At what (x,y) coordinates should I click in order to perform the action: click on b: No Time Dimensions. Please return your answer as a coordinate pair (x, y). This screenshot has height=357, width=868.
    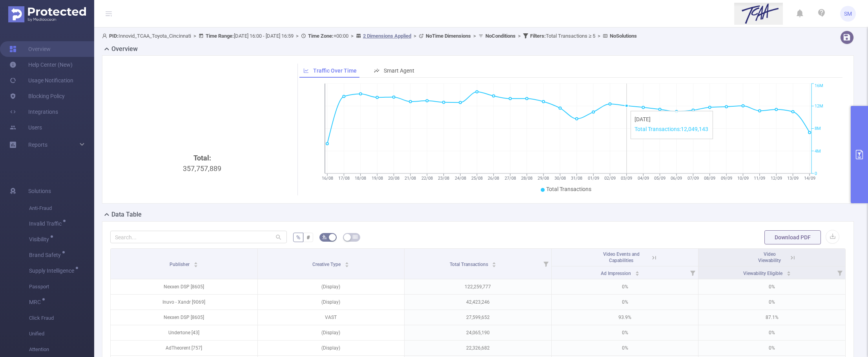
    Looking at the image, I should click on (448, 36).